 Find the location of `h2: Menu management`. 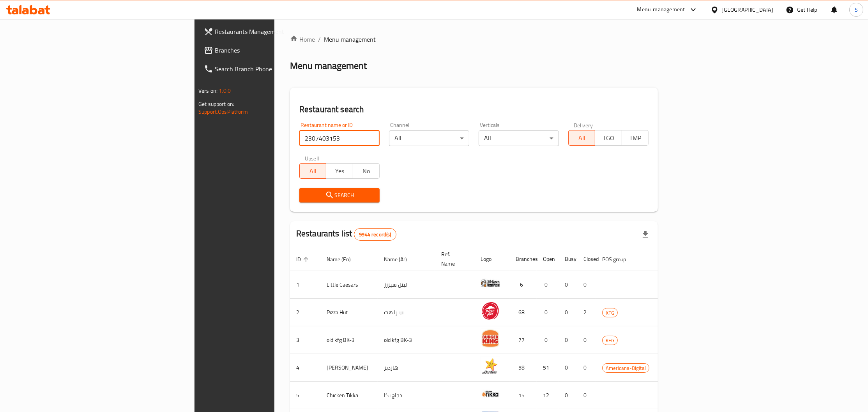

h2: Menu management is located at coordinates (328, 66).